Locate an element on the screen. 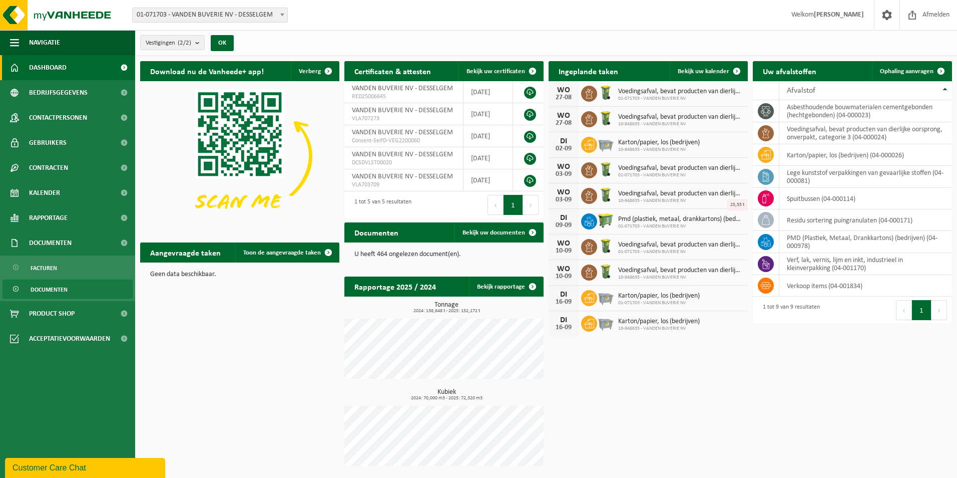 Image resolution: width=957 pixels, height=478 pixels. span: RED25006645 is located at coordinates (404, 97).